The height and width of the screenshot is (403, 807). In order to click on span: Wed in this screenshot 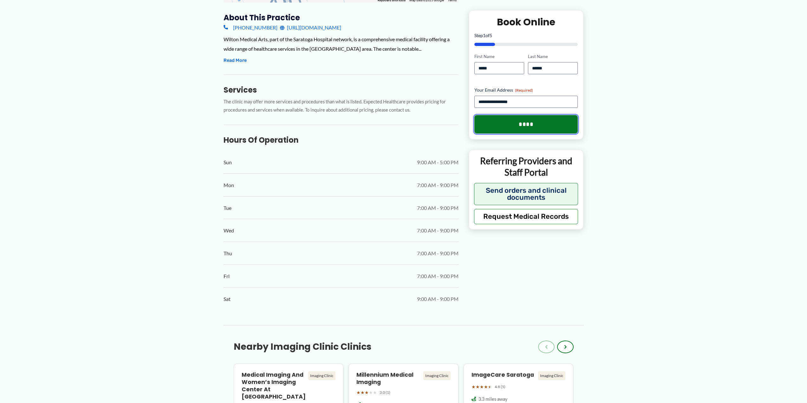, I will do `click(229, 230)`.